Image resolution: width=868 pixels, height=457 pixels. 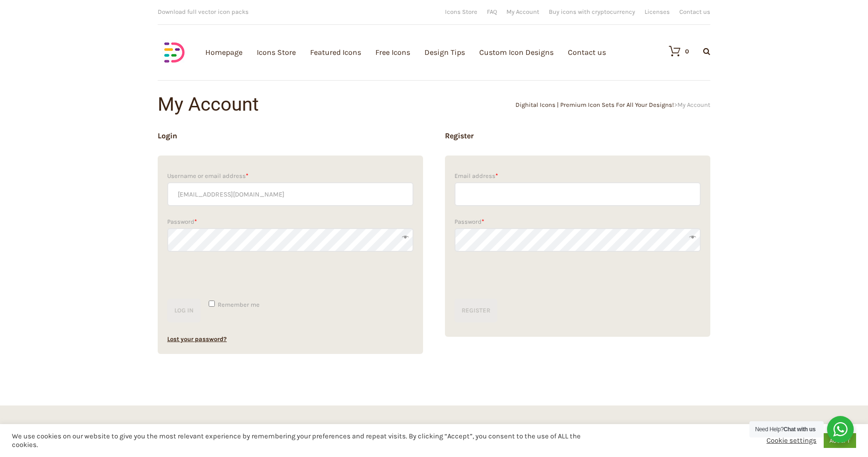 What do you see at coordinates (840, 440) in the screenshot?
I see `a: ACCEPT` at bounding box center [840, 440].